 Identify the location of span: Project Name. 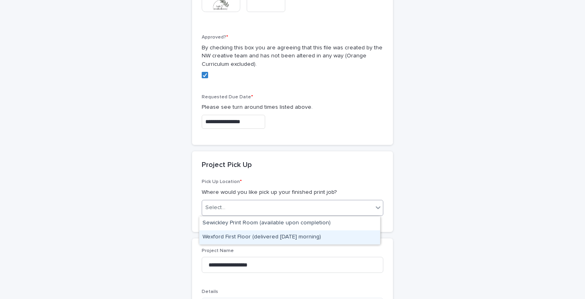
(218, 251).